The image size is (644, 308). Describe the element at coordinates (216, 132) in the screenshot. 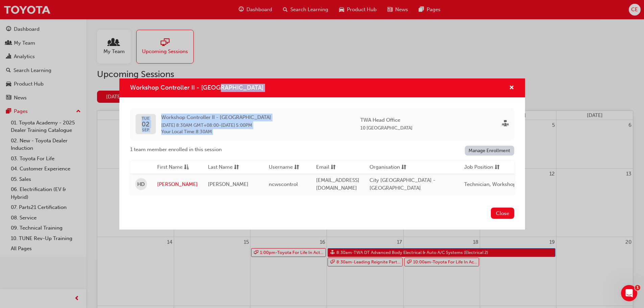

I see `span: Your Local Time : 8:30AM` at that location.